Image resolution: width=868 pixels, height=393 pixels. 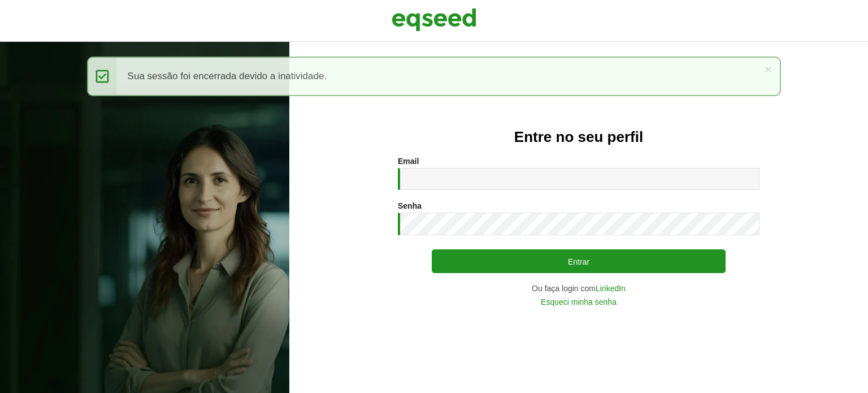 What do you see at coordinates (579, 288) in the screenshot?
I see `div: Ou faça login com` at bounding box center [579, 288].